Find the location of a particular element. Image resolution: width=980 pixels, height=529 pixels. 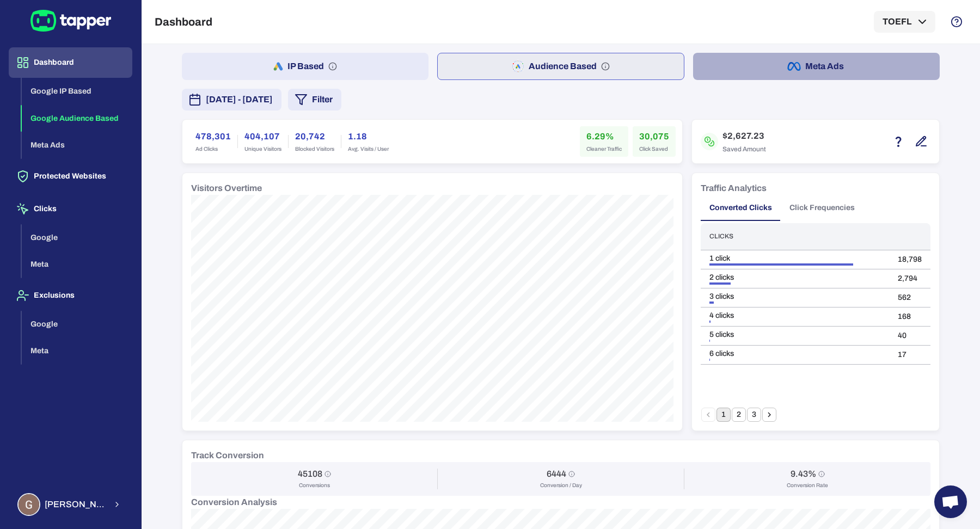

button: Dashboard is located at coordinates (71, 62).